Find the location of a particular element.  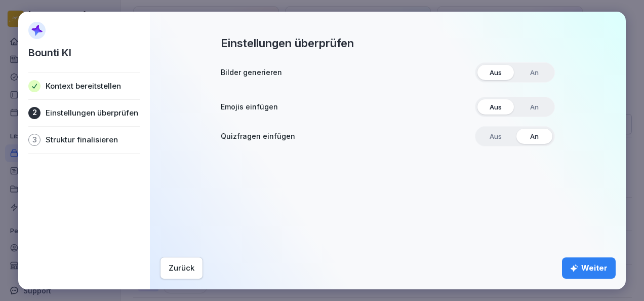

p: Bounti KI is located at coordinates (49, 53).